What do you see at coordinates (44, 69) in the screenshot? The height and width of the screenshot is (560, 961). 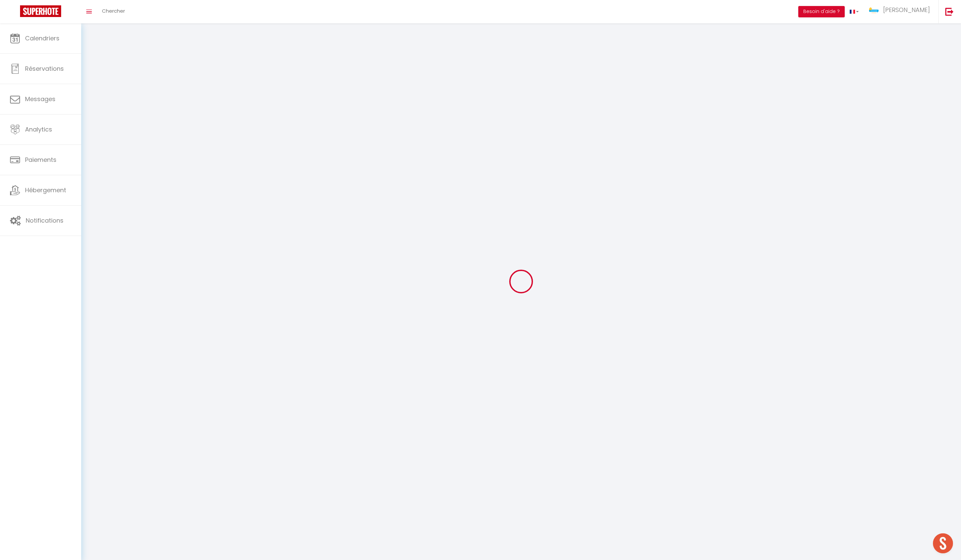 I see `span: Réservations` at bounding box center [44, 69].